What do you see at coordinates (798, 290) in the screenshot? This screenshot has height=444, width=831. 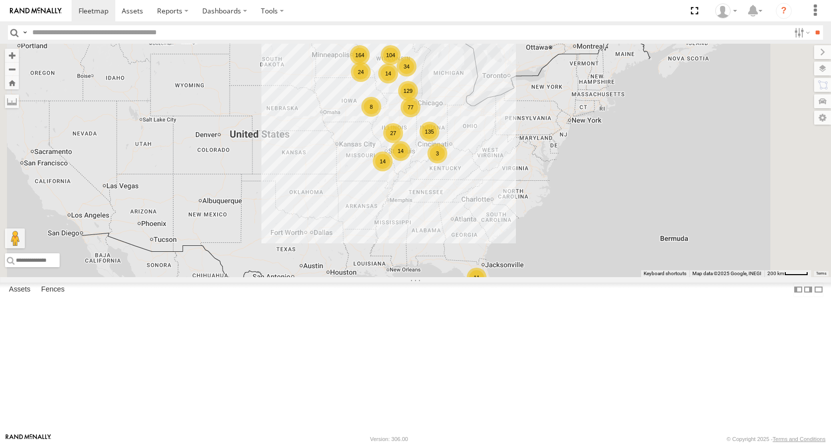 I see `label: Dock Summary Table to the Left` at bounding box center [798, 290].